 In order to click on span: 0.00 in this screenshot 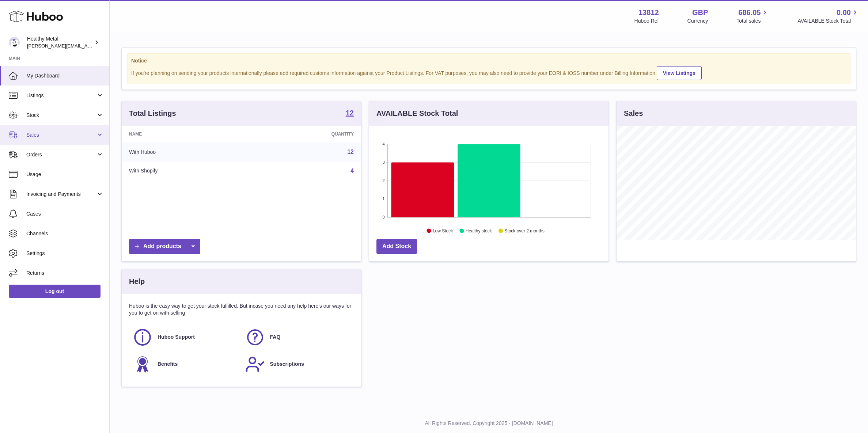, I will do `click(843, 12)`.